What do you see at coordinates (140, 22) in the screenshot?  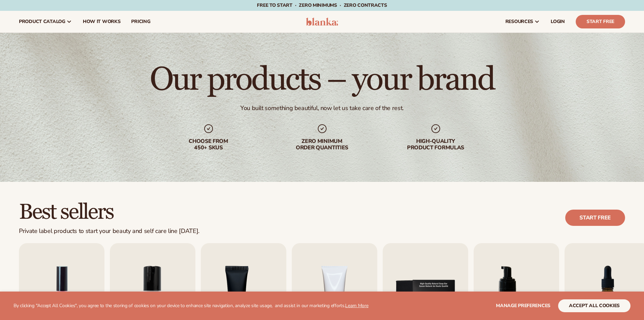 I see `span: pricing` at bounding box center [140, 22].